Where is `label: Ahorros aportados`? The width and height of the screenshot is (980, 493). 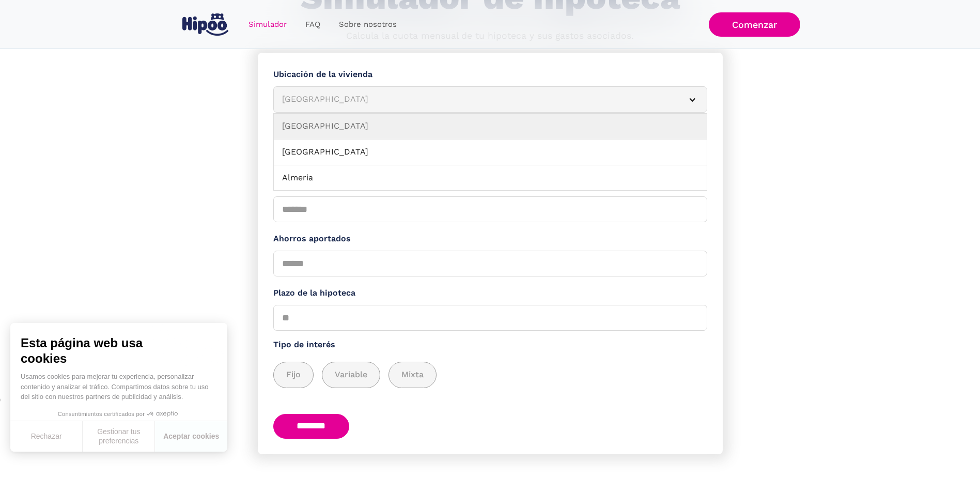 label: Ahorros aportados is located at coordinates (490, 238).